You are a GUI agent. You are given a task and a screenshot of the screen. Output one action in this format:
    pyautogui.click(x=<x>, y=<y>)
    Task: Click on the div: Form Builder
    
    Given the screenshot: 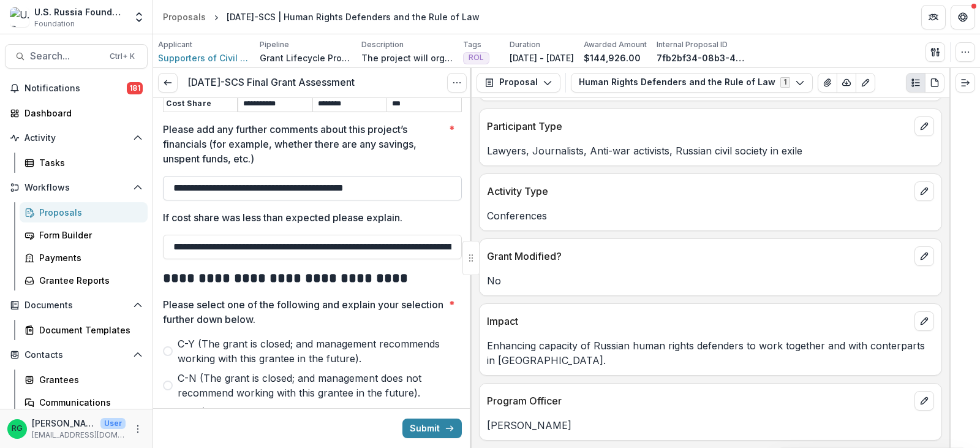 What is the action you would take?
    pyautogui.click(x=88, y=235)
    